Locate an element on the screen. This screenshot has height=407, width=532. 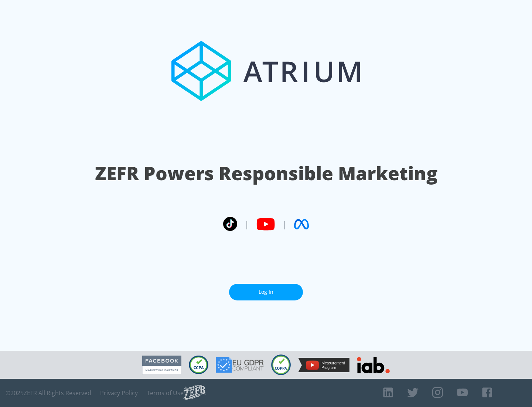
img: Facebook Marketing Partner is located at coordinates (162, 365).